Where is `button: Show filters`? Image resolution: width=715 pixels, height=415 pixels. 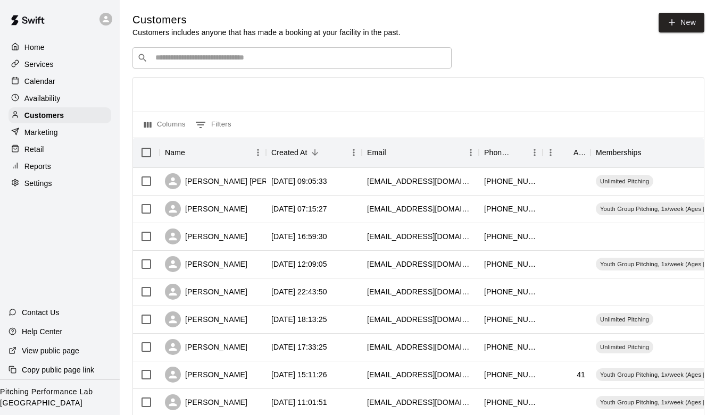
button: Show filters is located at coordinates (213, 125).